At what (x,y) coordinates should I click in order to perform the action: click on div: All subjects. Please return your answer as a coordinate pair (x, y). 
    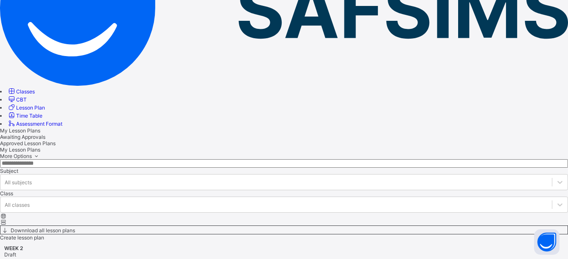
    Looking at the image, I should click on (18, 182).